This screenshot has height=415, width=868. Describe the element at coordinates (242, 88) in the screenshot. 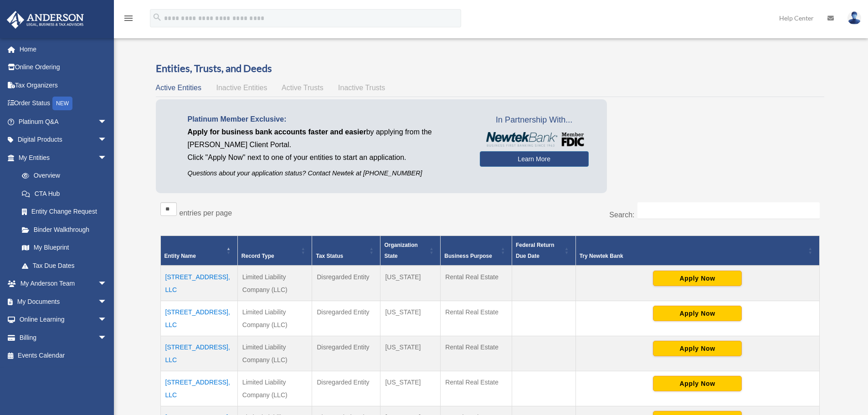

I see `span: Inactive Entities` at that location.